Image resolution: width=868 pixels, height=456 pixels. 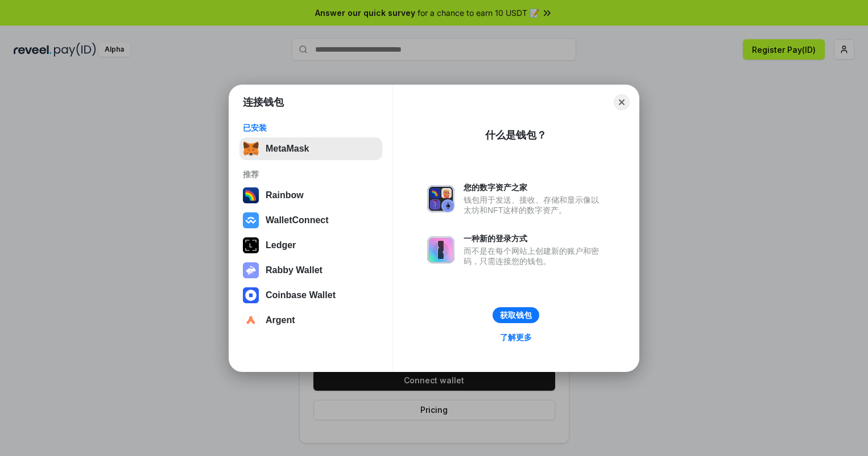 What do you see at coordinates (251, 246) in the screenshot?
I see `img: svg+xml,%3Csvg%20xmlns%3D%22http%3A%2F%2Fwww.w3.org%2F2000%2Fsvg%22%20width%3D%2228%22%20height%3...` at bounding box center [251, 246].